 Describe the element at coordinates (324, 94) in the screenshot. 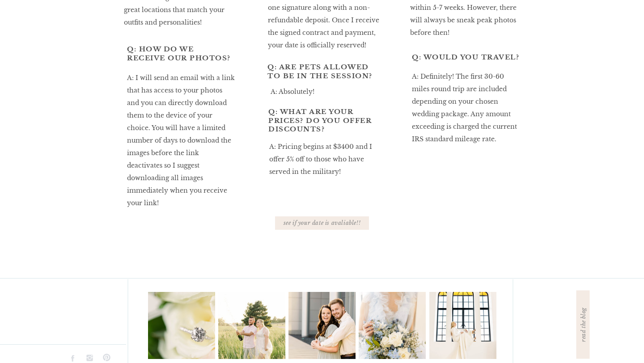

I see `p: A: Absolutely!` at that location.